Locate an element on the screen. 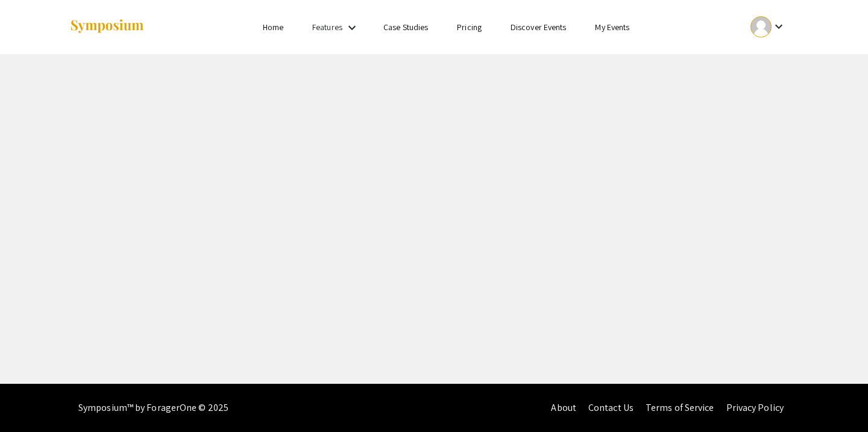  a: Privacy Policy is located at coordinates (754, 407).